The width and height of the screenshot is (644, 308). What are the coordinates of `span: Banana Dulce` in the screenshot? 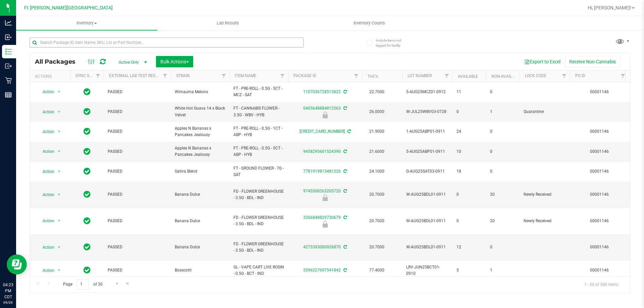 It's located at (200, 194).